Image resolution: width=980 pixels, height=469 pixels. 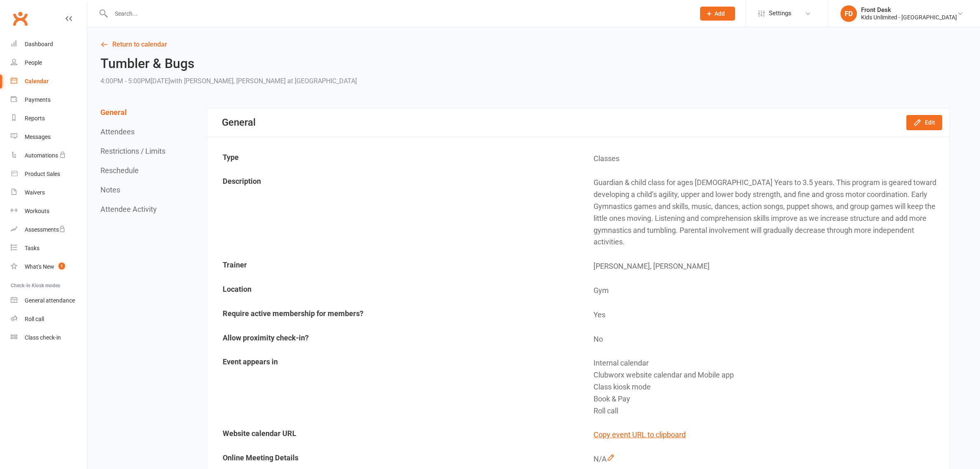 I want to click on a: Assessments, so click(x=49, y=230).